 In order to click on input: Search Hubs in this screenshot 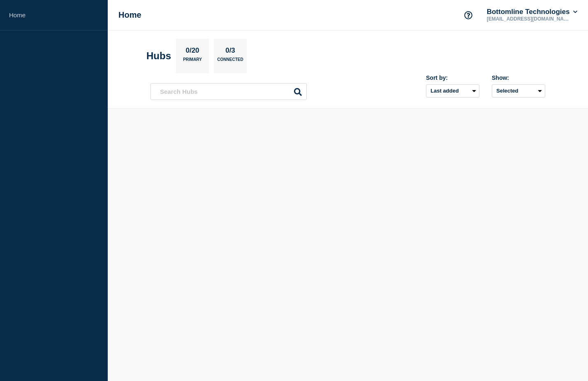, I will do `click(228, 91)`.